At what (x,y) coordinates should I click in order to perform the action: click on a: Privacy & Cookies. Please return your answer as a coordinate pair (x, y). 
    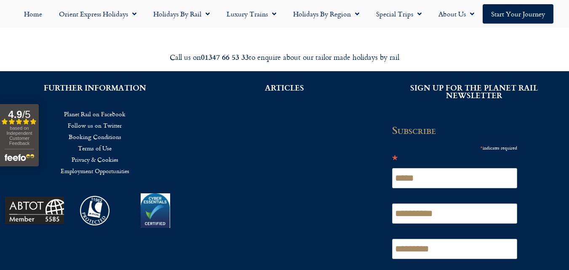
    Looking at the image, I should click on (95, 159).